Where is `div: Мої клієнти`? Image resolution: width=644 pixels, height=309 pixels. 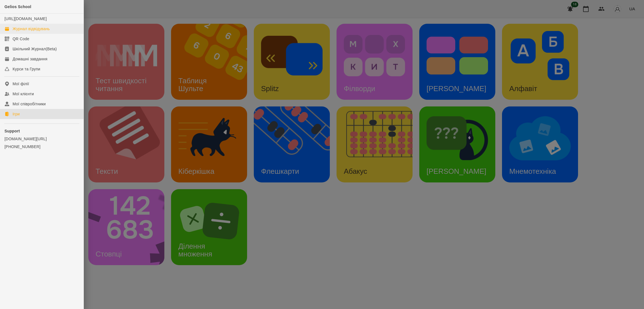
div: Мої клієнти is located at coordinates (23, 94).